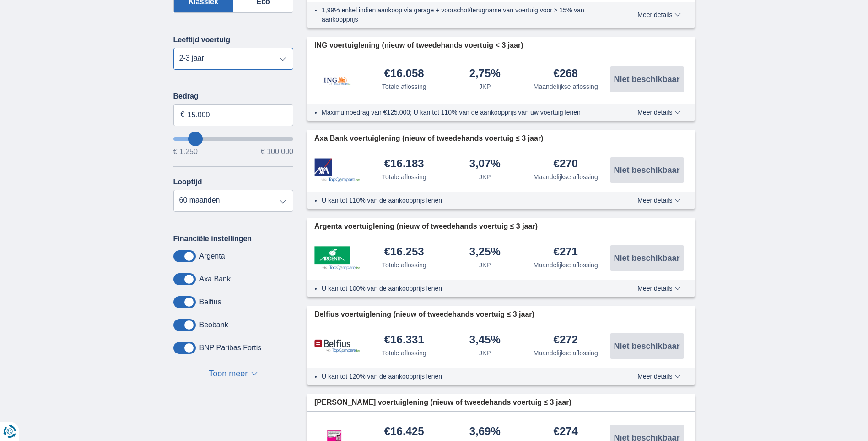 This screenshot has height=441, width=868. Describe the element at coordinates (233, 374) in the screenshot. I see `button: Toon meer ▼` at that location.